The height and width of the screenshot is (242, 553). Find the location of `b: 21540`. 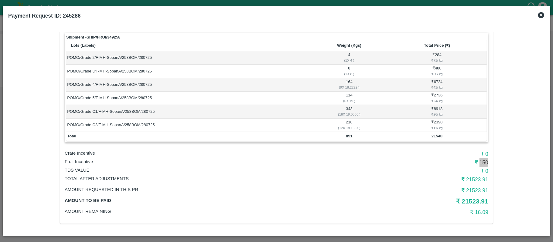

b: 21540 is located at coordinates (437, 136).